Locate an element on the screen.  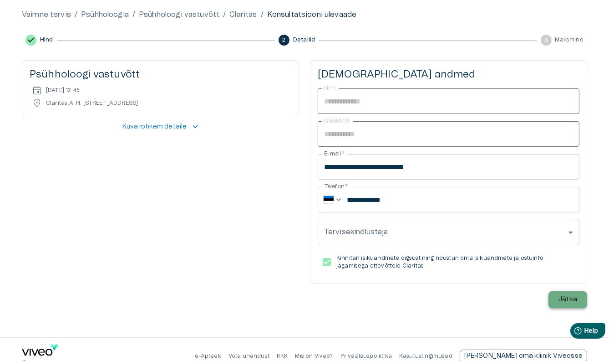
a: Claritas is located at coordinates (243, 15).